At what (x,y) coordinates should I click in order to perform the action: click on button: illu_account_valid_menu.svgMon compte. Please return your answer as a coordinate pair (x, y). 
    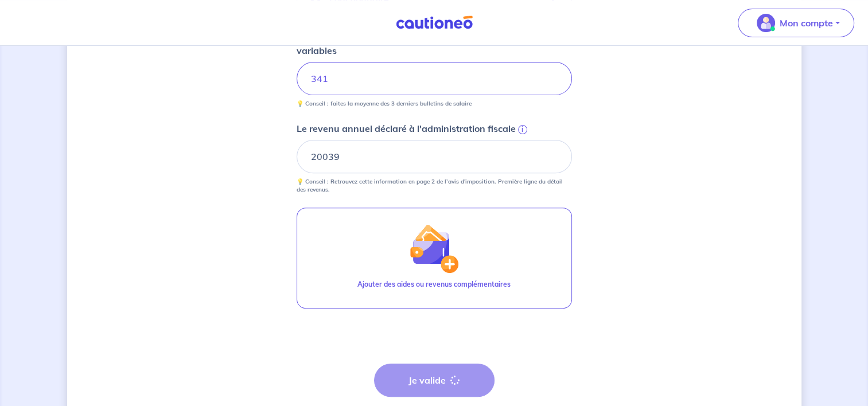
    Looking at the image, I should click on (796, 23).